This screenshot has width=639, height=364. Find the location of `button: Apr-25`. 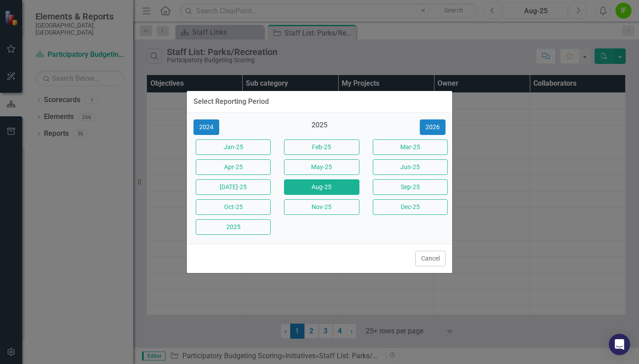

button: Apr-25 is located at coordinates (233, 167).